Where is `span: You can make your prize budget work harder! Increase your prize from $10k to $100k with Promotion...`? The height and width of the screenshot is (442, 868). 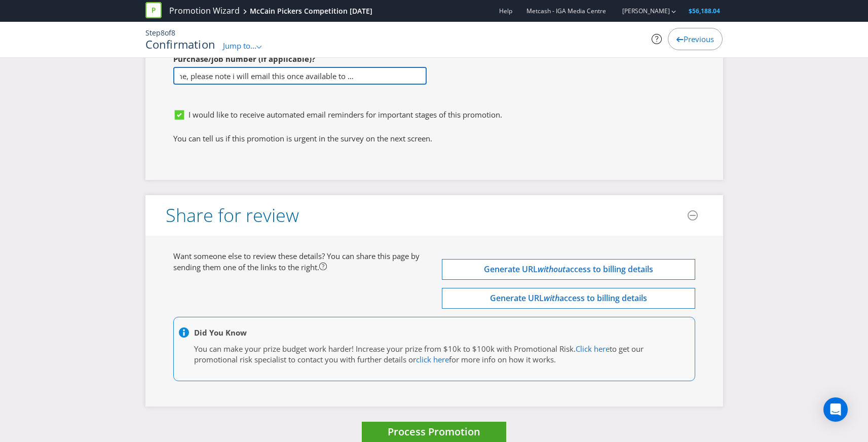
span: You can make your prize budget work harder! Increase your prize from $10k to $100k with Promotion... is located at coordinates (385, 349).